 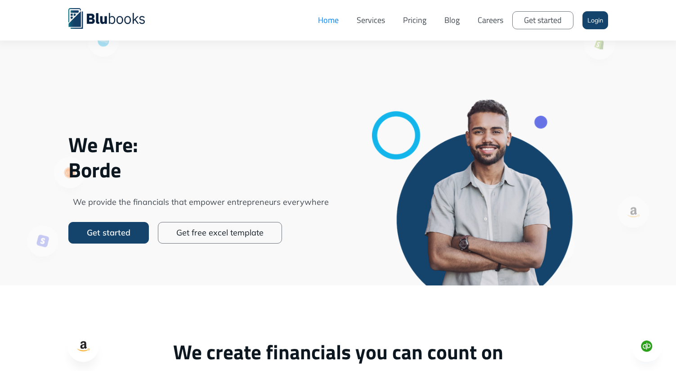 What do you see at coordinates (415, 20) in the screenshot?
I see `a: Pricing` at bounding box center [415, 20].